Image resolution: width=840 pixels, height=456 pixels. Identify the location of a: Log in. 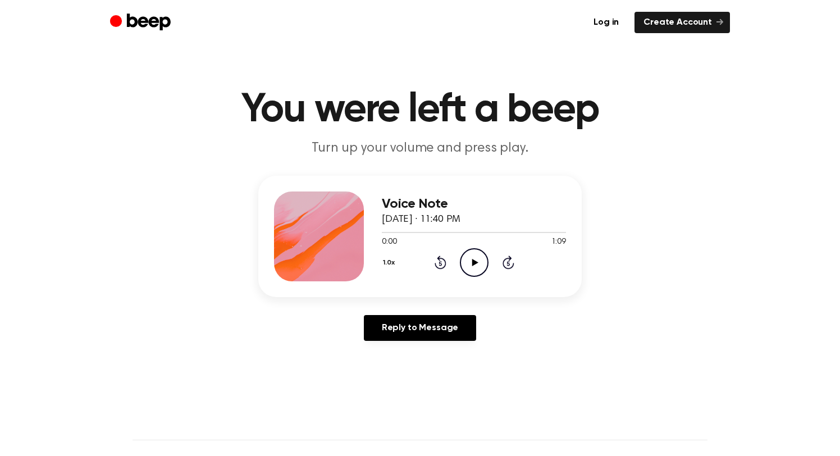
(606, 22).